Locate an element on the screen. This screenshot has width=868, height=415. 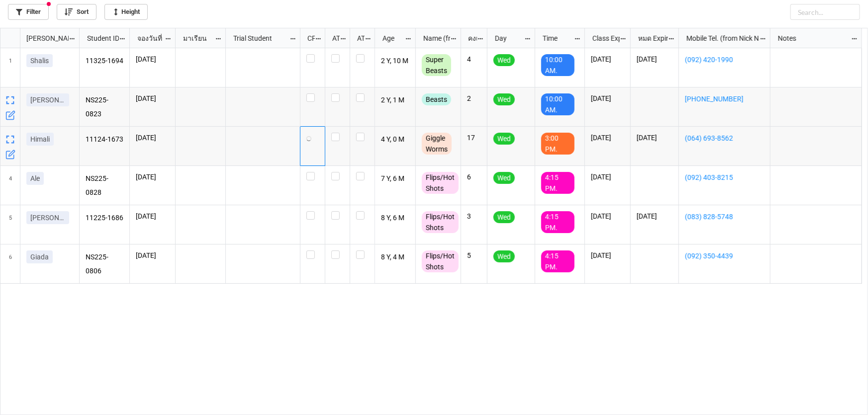
p: 11225-1686 is located at coordinates (105, 218).